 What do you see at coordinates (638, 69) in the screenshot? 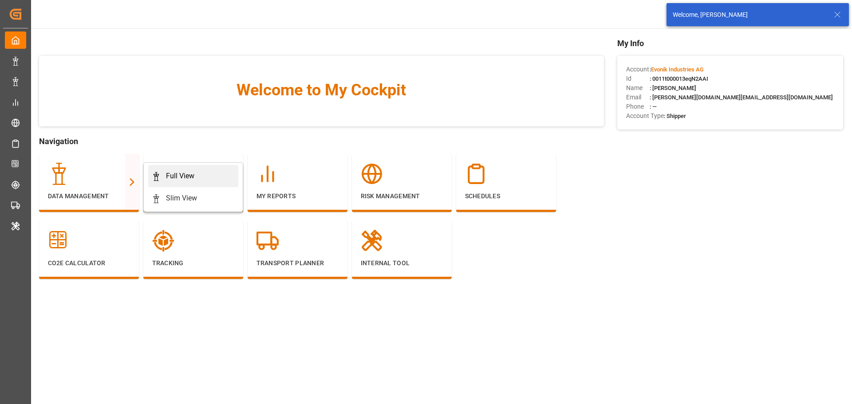
I see `span: Account` at bounding box center [638, 69].